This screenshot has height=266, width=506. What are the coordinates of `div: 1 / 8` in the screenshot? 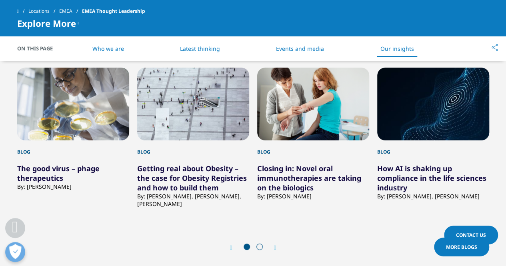 It's located at (73, 138).